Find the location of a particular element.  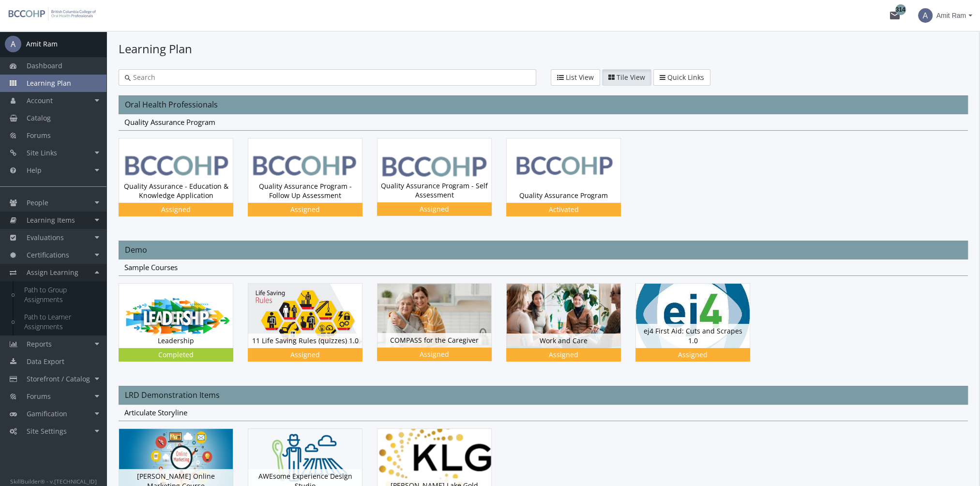

span: Catalog is located at coordinates (39, 118).